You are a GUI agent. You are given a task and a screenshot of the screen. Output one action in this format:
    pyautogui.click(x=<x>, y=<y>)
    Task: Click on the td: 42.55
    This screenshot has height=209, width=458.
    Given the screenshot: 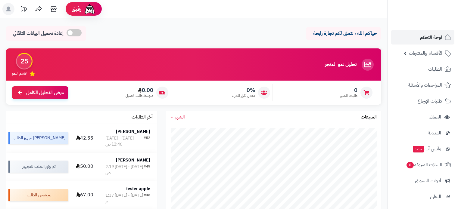 What is the action you would take?
    pyautogui.click(x=85, y=138)
    